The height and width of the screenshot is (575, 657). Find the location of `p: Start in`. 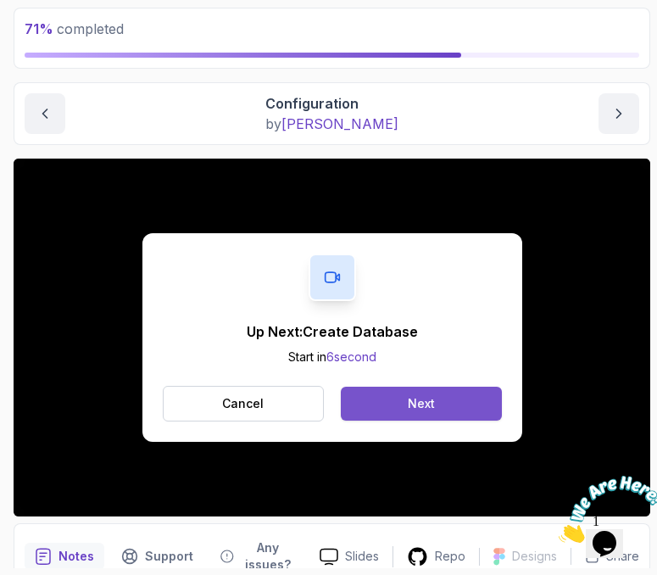

p: Start in is located at coordinates (332, 357).